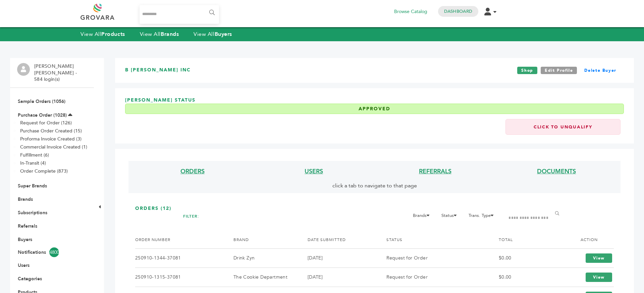  I want to click on a: Edit Profile, so click(559, 70).